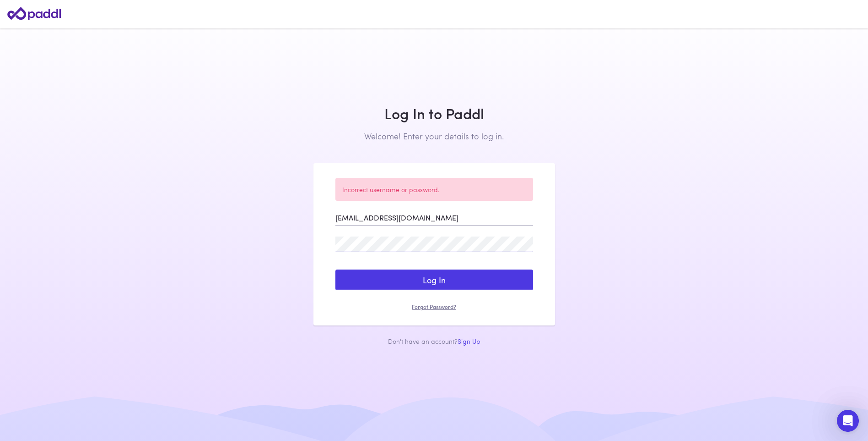  What do you see at coordinates (435, 189) in the screenshot?
I see `div: Incorrect username or password.` at bounding box center [435, 189].